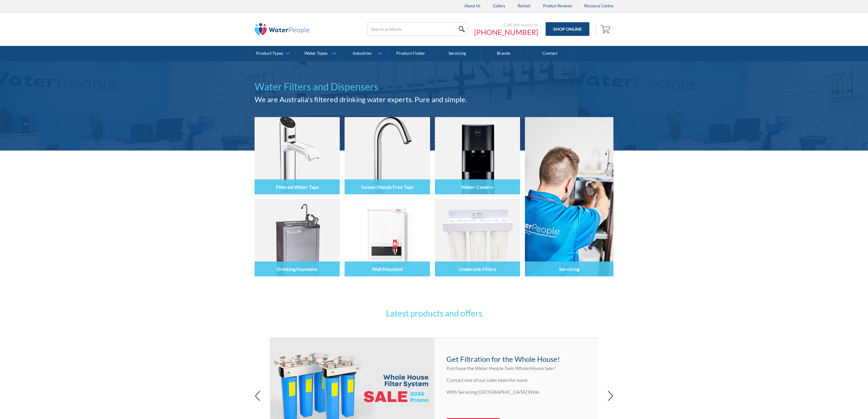 The width and height of the screenshot is (868, 419). I want to click on input: Search products, so click(418, 29).